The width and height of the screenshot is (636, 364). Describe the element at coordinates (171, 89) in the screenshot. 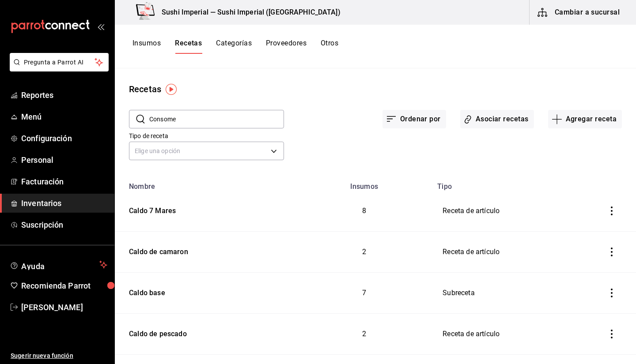

I see `button: Tooltip marker` at that location.